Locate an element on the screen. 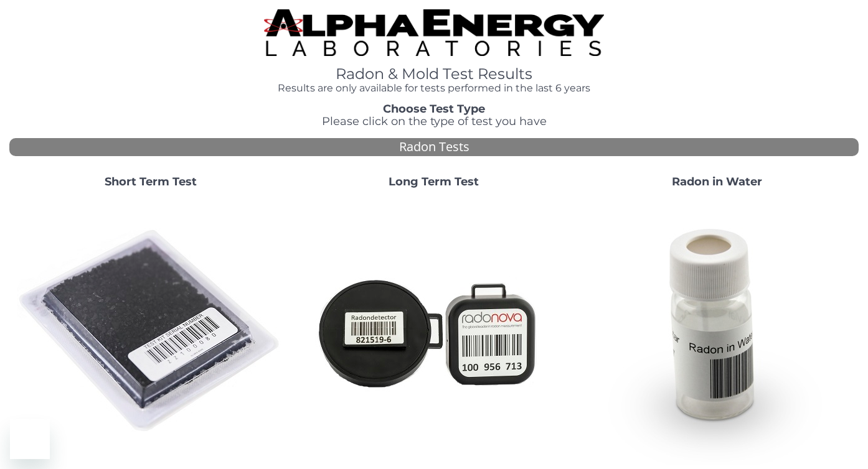  img: Radtrak2vsRadtrak3.jpg is located at coordinates (434, 331).